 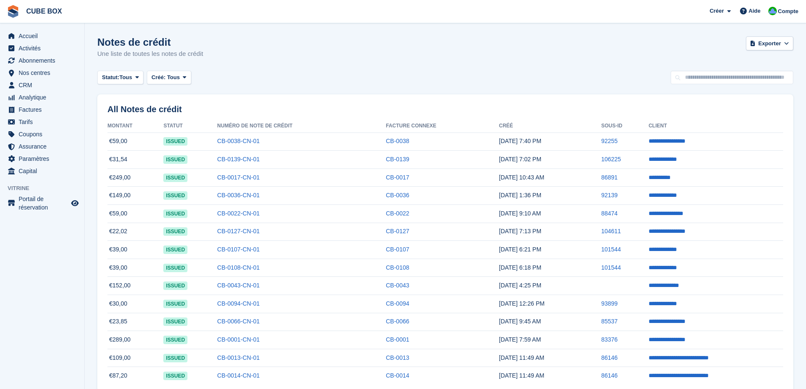 I want to click on time: 2025-05-21 09:49:47 UTC, so click(x=521, y=357).